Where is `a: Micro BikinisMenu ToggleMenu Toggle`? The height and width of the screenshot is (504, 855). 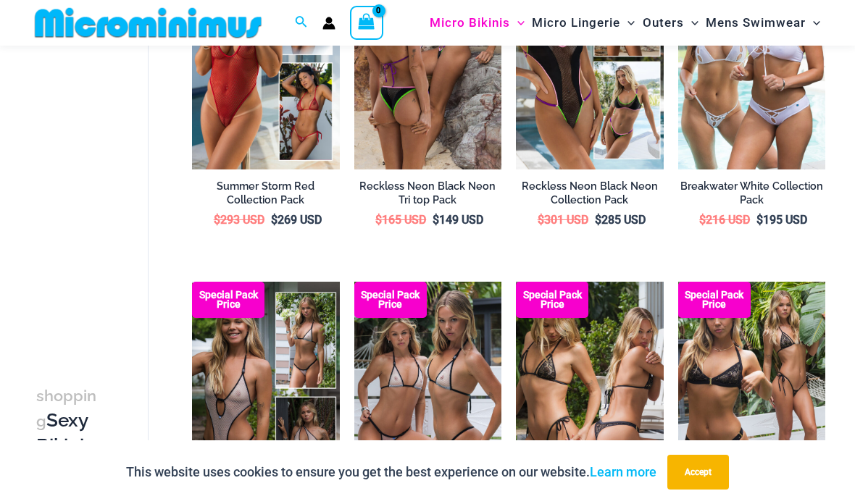 a: Micro BikinisMenu ToggleMenu Toggle is located at coordinates (477, 22).